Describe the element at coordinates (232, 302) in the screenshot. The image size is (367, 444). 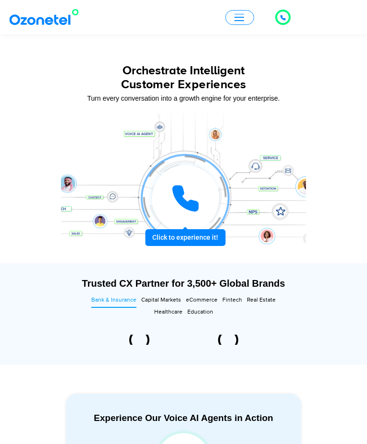
I see `a: Fintech` at that location.